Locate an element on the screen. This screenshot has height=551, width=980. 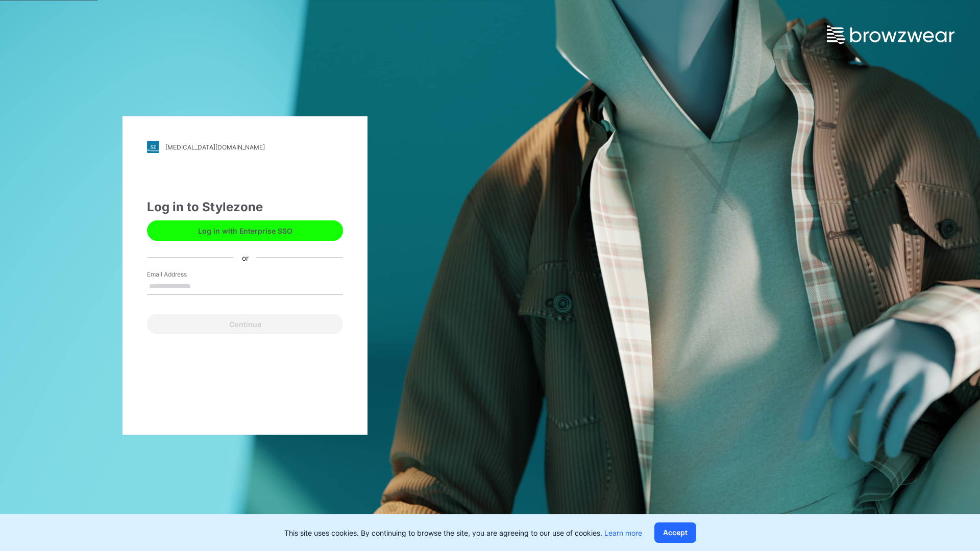
div: Log in to Stylezone is located at coordinates (245, 207).